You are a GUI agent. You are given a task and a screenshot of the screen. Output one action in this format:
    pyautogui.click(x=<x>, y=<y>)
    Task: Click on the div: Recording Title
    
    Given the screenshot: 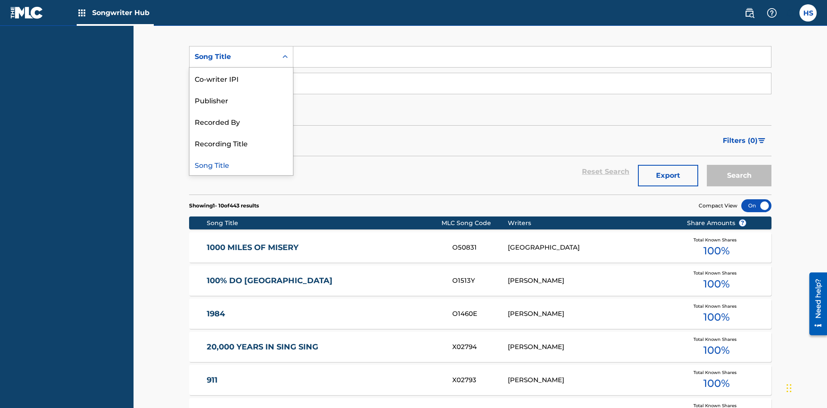 What is the action you would take?
    pyautogui.click(x=241, y=143)
    